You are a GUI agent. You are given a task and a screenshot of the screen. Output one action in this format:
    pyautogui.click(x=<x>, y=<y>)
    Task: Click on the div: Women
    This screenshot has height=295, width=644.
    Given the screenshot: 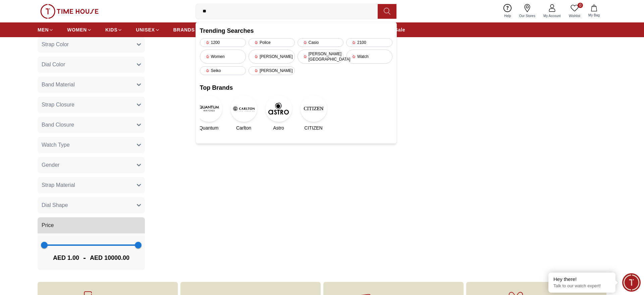 What is the action you would take?
    pyautogui.click(x=223, y=57)
    